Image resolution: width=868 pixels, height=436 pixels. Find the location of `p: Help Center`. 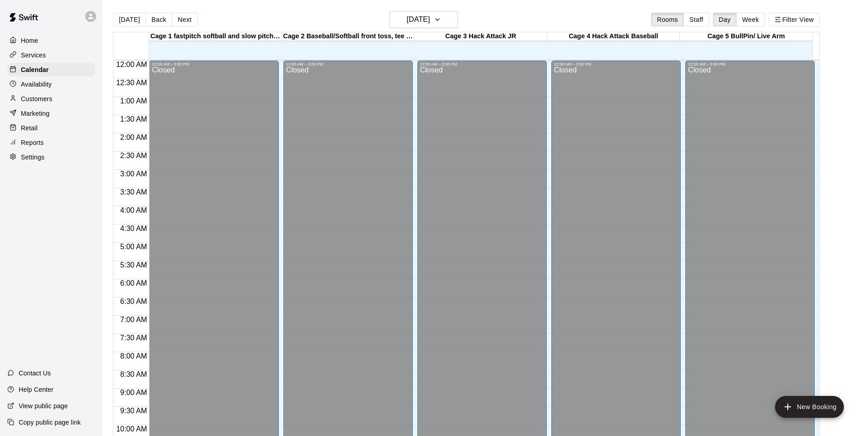

p: Help Center is located at coordinates (36, 389).